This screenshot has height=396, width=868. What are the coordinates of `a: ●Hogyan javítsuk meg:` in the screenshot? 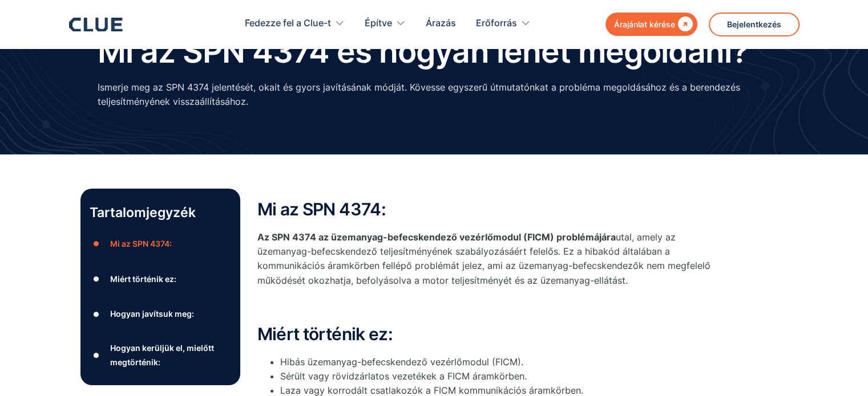 It's located at (161, 314).